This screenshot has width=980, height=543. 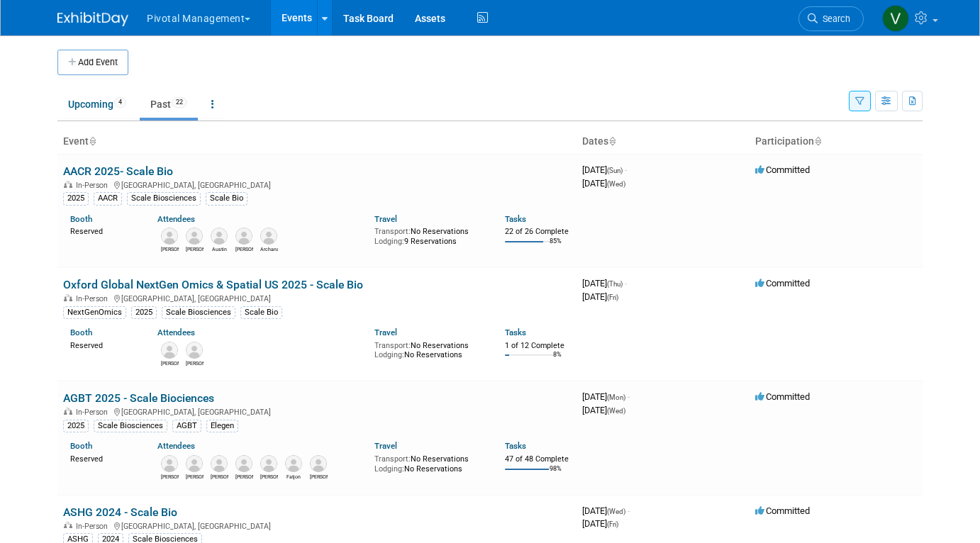 I want to click on a: Sort by Event Name, so click(x=93, y=141).